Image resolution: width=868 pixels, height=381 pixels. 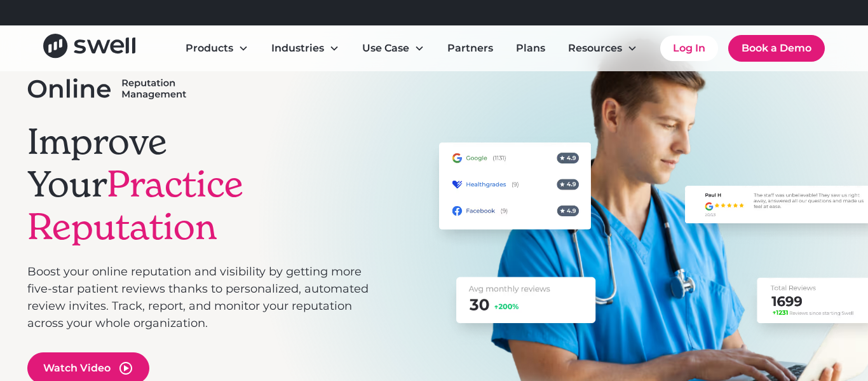 I want to click on a: Plans, so click(x=530, y=49).